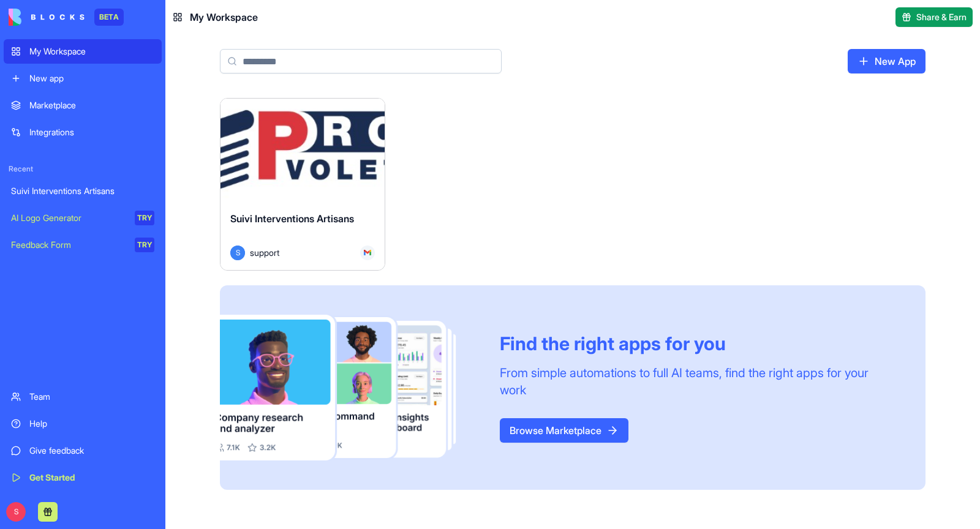 The image size is (980, 529). Describe the element at coordinates (886, 61) in the screenshot. I see `a: New App` at that location.